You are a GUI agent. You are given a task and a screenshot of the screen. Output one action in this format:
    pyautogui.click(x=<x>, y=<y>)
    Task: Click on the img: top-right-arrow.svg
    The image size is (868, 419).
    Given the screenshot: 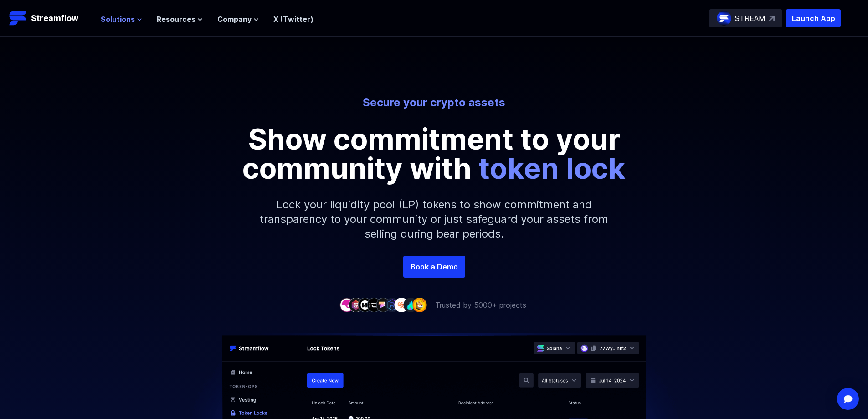 What is the action you would take?
    pyautogui.click(x=772, y=19)
    